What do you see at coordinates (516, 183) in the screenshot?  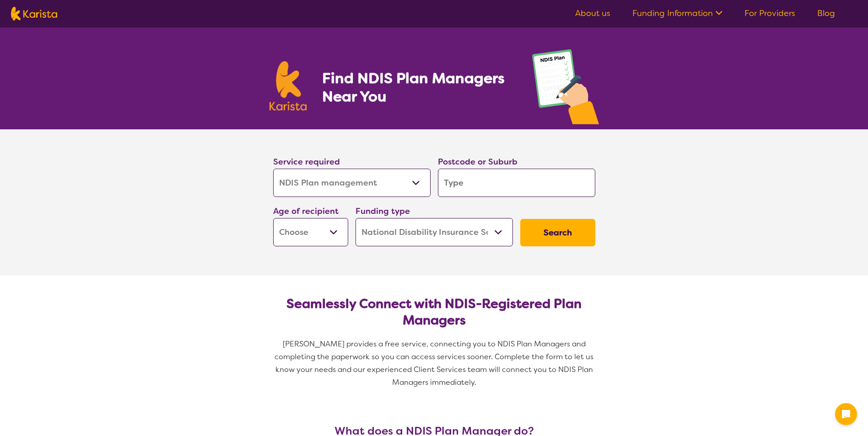 I see `input: Type` at bounding box center [516, 183].